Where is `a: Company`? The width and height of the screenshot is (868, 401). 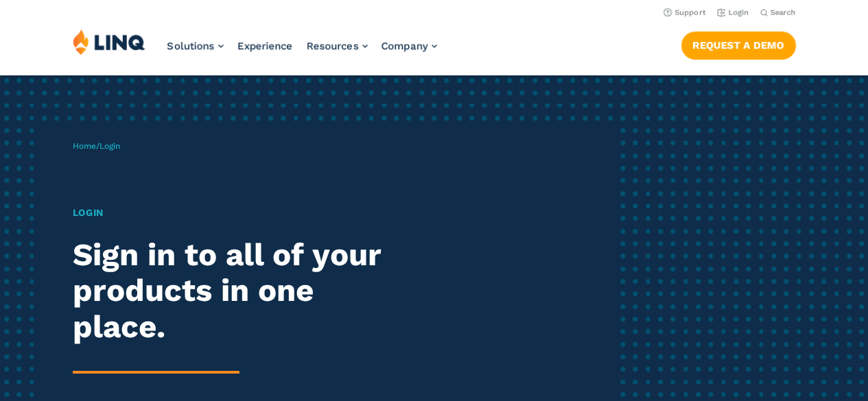
a: Company is located at coordinates (409, 46).